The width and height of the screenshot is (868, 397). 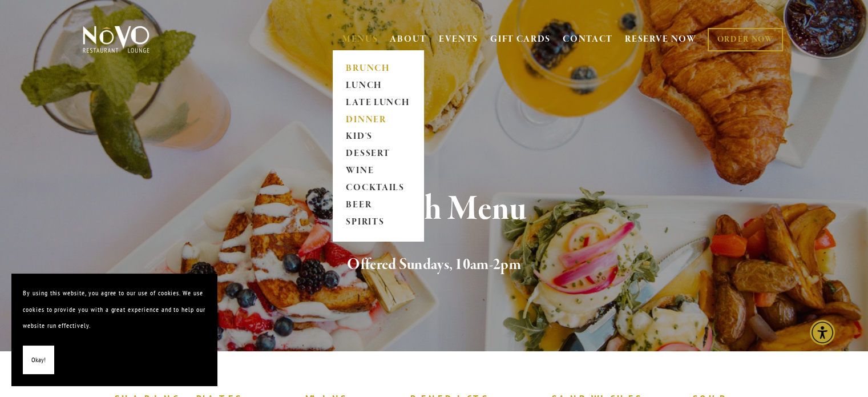 I want to click on a: LUNCH, so click(x=378, y=85).